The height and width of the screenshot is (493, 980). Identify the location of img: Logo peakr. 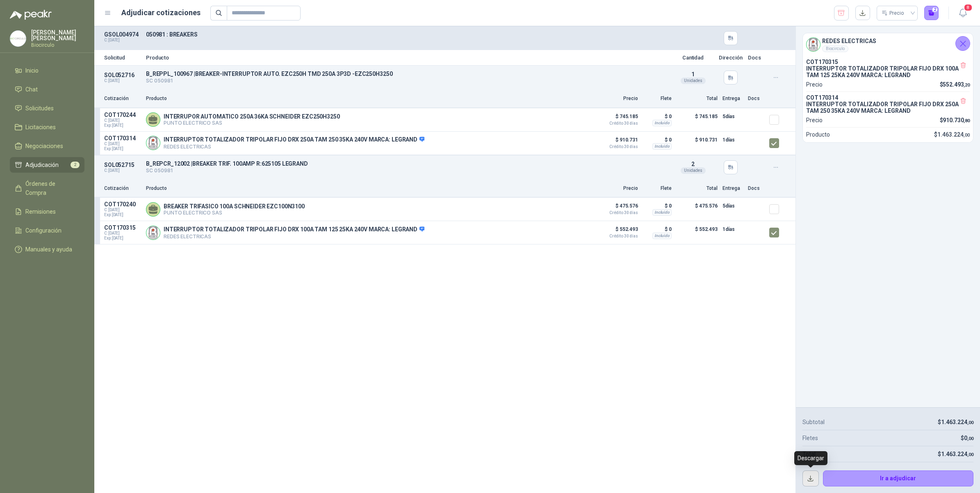
(31, 14).